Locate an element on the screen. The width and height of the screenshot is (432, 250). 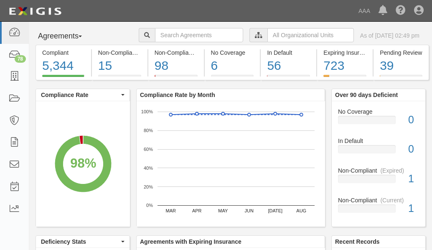
text: 100% is located at coordinates (147, 112).